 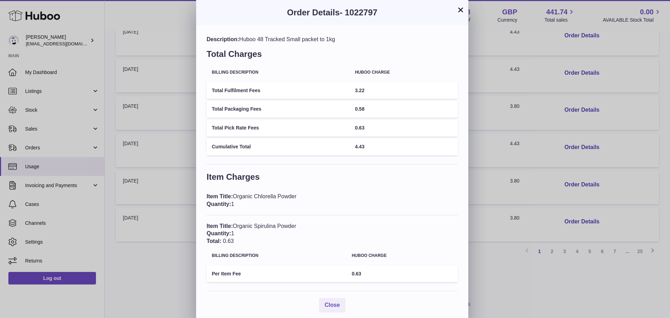 I want to click on div: Organic Chlorella Powder 1, so click(x=332, y=200).